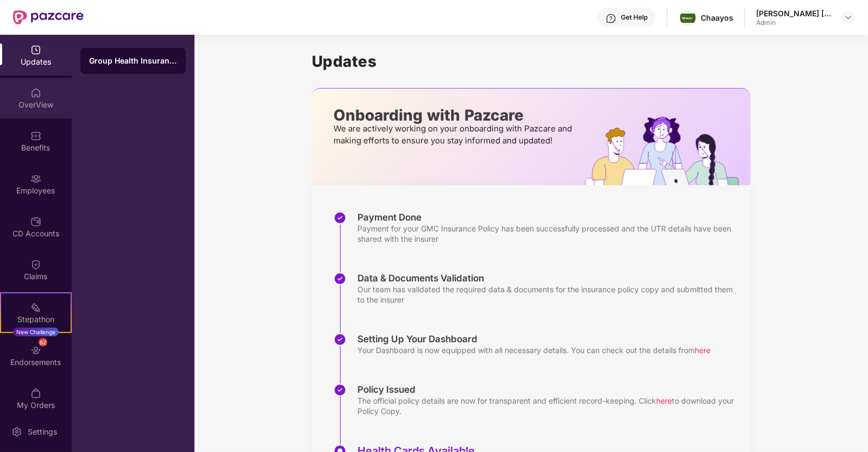 The width and height of the screenshot is (868, 452). I want to click on div: Your Dashboard is now equipped with all necessary details. You can check out the details from, so click(534, 350).